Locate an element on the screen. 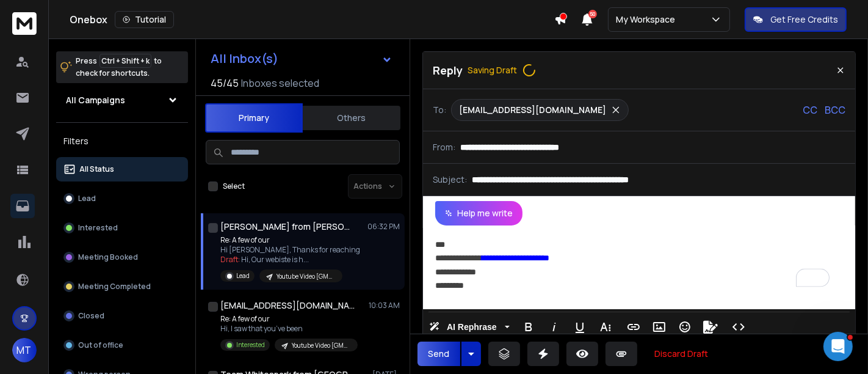 This screenshot has height=374, width=868. p: Hi, I saw that you’ve been is located at coordinates (288, 329).